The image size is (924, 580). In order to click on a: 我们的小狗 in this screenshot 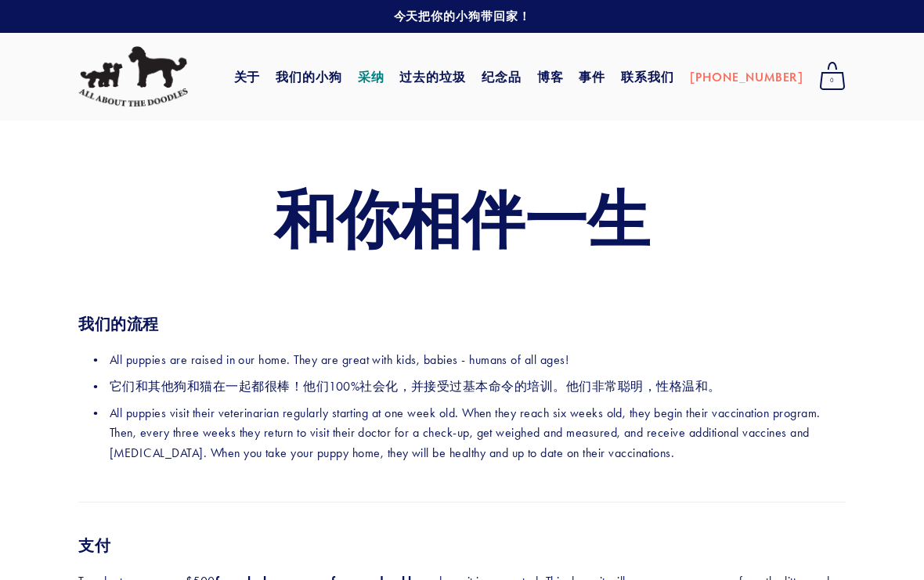, I will do `click(309, 77)`.